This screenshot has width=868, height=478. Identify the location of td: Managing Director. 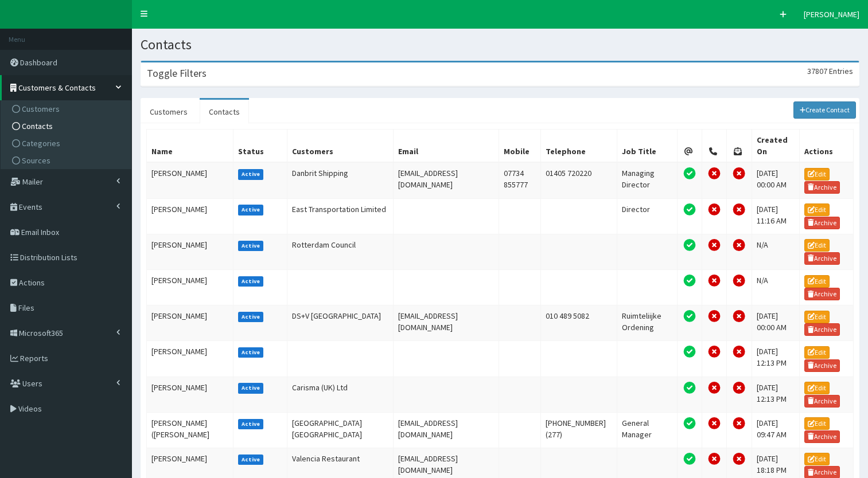
(647, 180).